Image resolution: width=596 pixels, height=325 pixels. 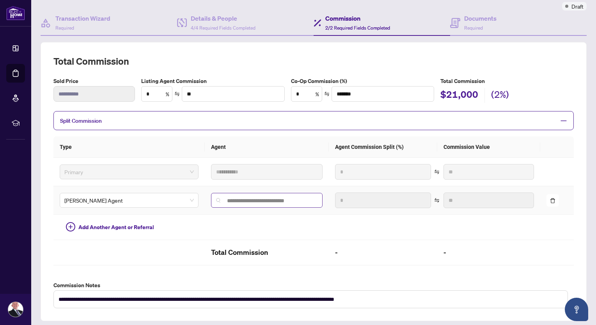 What do you see at coordinates (507, 81) in the screenshot?
I see `h5: Total Commission` at bounding box center [507, 81].